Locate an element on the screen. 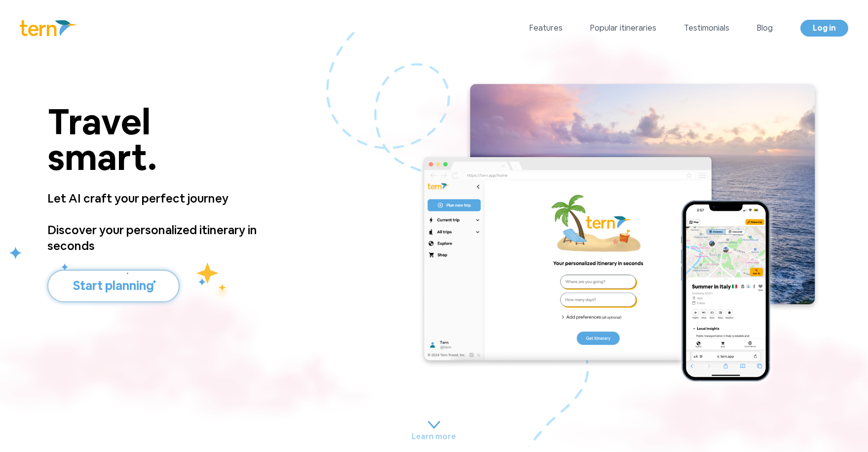  a: Popular itineraries is located at coordinates (624, 28).